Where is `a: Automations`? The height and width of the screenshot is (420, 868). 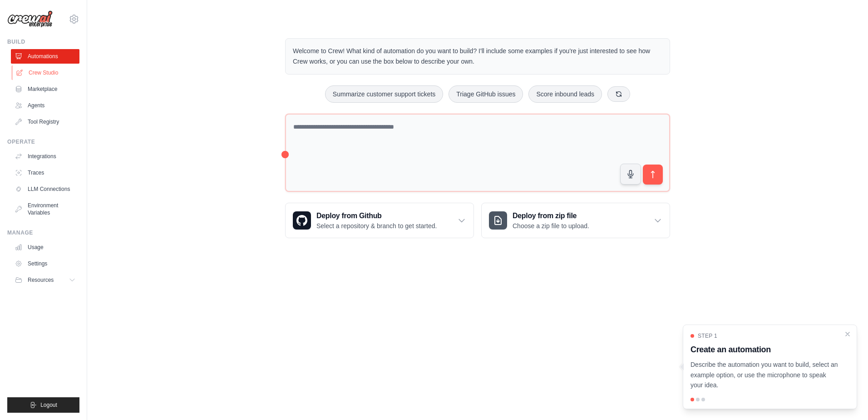 a: Automations is located at coordinates (45, 56).